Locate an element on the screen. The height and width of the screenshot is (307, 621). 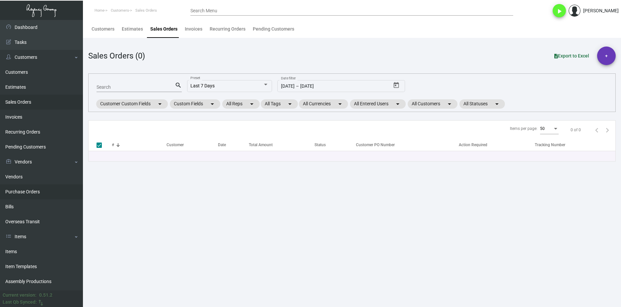
mat-chip: All Entered Users is located at coordinates (378, 104).